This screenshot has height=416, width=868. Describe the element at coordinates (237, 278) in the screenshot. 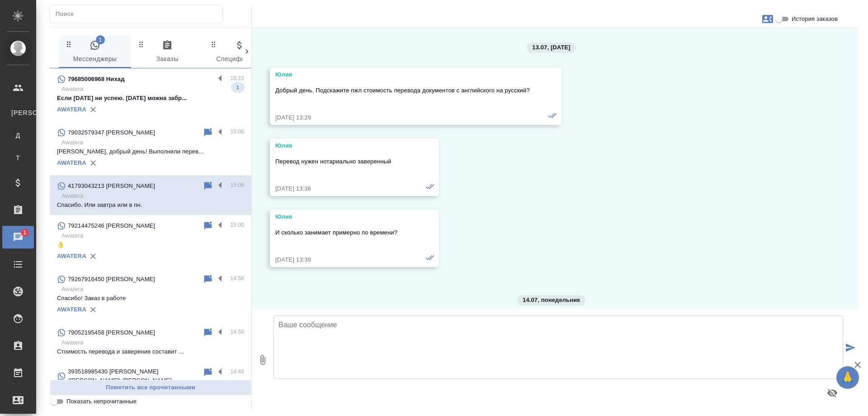

I see `p: 14:58` at that location.